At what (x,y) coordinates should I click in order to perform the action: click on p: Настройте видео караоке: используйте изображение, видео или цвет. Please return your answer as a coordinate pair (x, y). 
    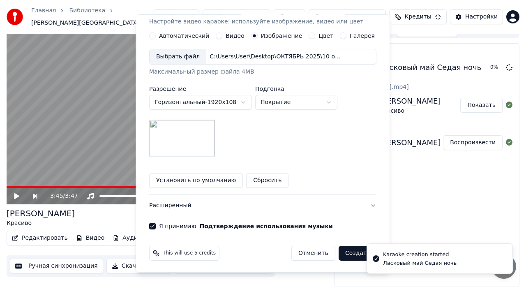
    Looking at the image, I should click on (256, 22).